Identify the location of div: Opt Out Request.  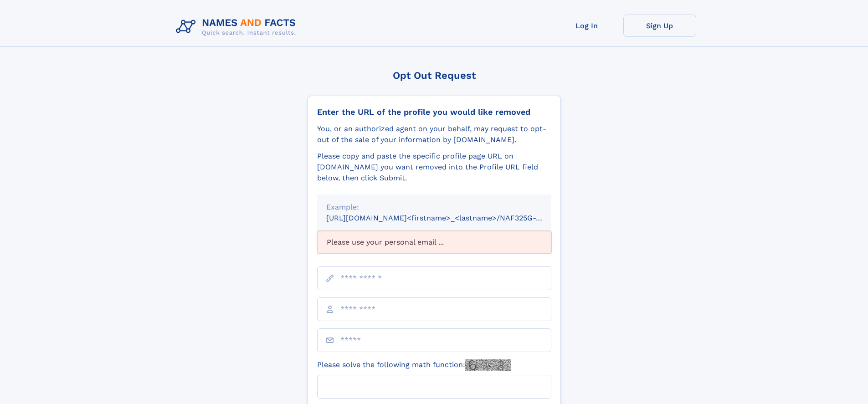
(434, 75).